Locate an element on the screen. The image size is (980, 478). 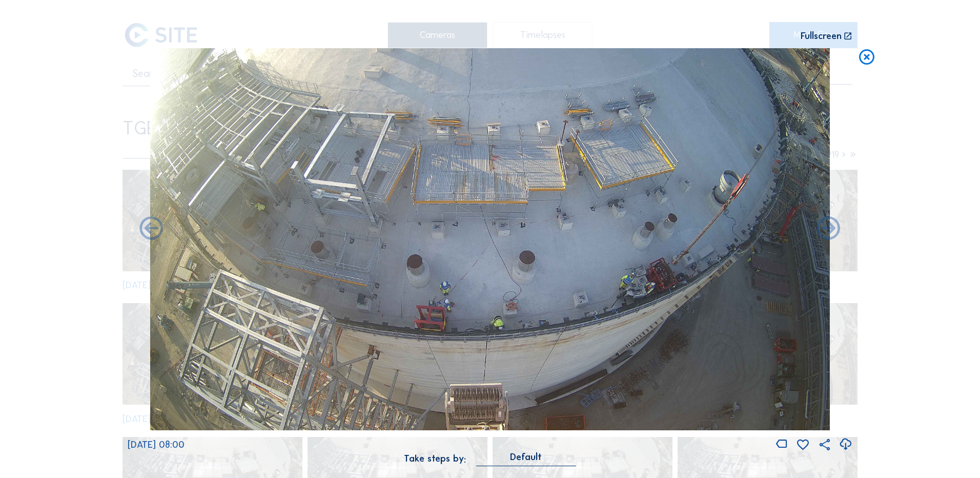
i: Back is located at coordinates (829, 230).